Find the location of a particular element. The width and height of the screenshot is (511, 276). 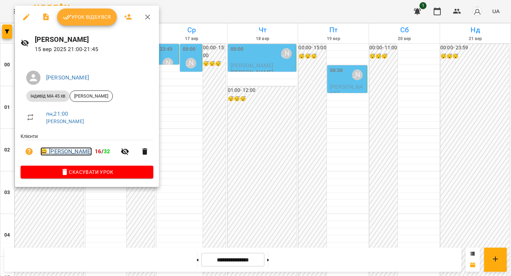

span: індивід МА 45 хв is located at coordinates (48, 96).